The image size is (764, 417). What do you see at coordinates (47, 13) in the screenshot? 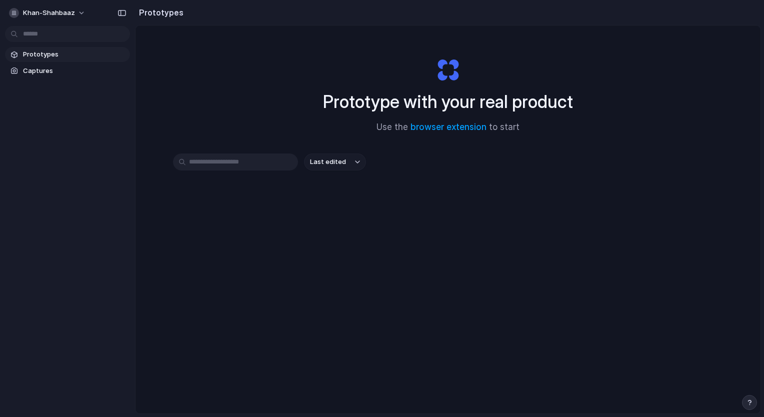
I see `button: khan-shahbaaz` at bounding box center [47, 13].